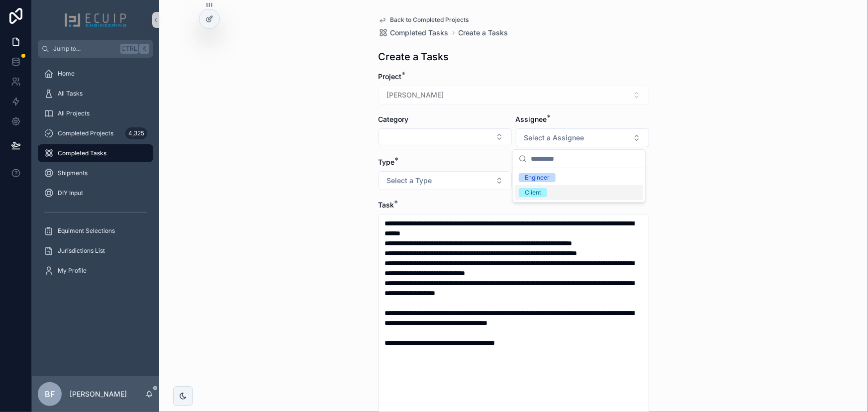 The height and width of the screenshot is (412, 868). I want to click on span: Ctrl, so click(129, 49).